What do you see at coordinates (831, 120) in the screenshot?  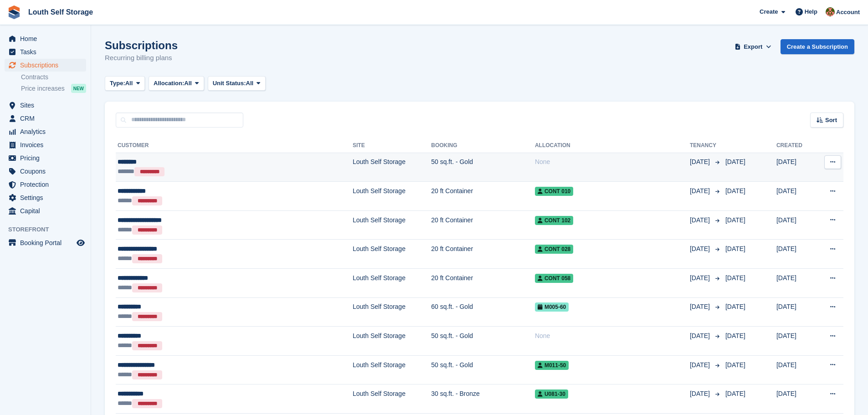 I see `span: Sort` at bounding box center [831, 120].